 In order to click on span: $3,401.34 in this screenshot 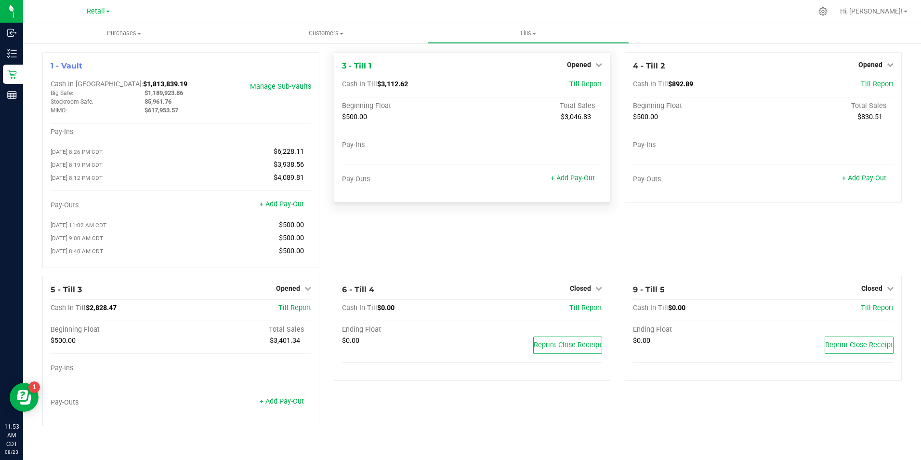, I will do `click(285, 340)`.